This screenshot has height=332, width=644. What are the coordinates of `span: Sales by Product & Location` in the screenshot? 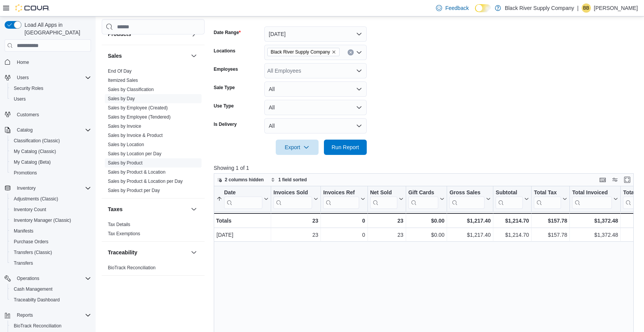 It's located at (137, 172).